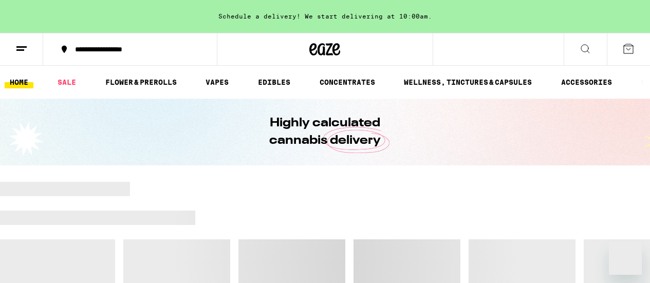 The width and height of the screenshot is (650, 283). Describe the element at coordinates (347, 82) in the screenshot. I see `a: CONCENTRATES` at that location.